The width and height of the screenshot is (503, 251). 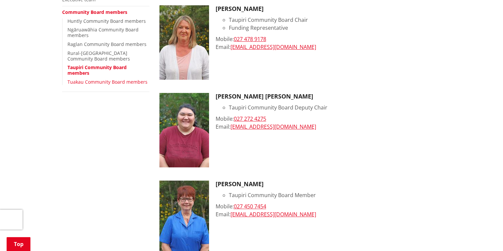 What do you see at coordinates (250, 119) in the screenshot?
I see `a: 027 272 4275` at bounding box center [250, 119].